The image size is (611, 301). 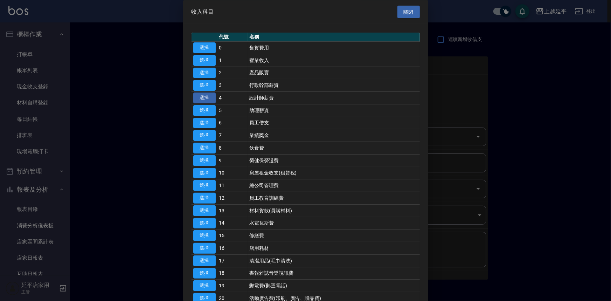 I want to click on span: 收入科目, so click(x=203, y=12).